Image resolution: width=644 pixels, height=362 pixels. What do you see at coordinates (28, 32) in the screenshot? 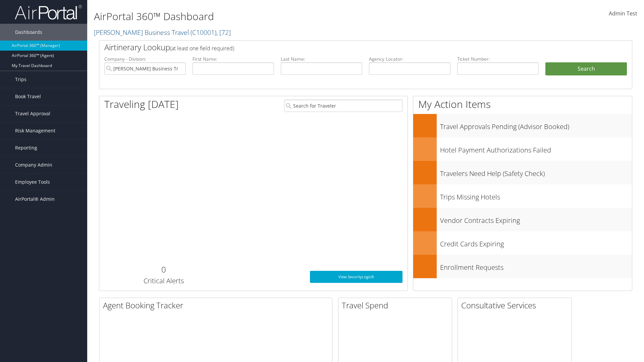
I see `span: Dashboards` at bounding box center [28, 32].